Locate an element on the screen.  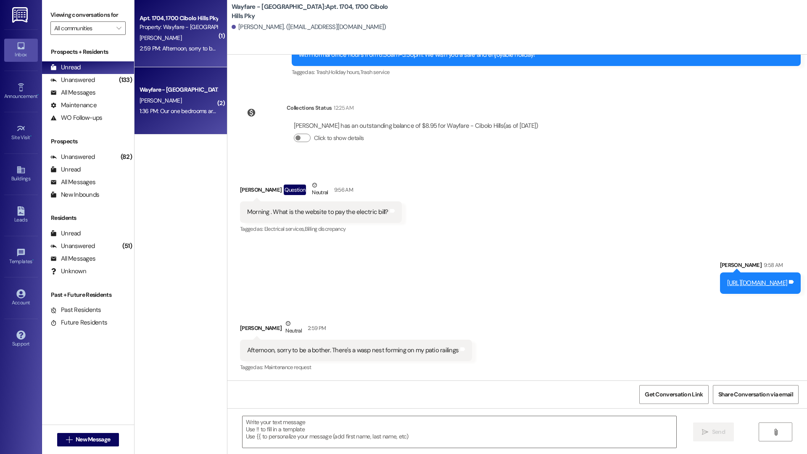
div: 9:56 AM is located at coordinates (342, 189).